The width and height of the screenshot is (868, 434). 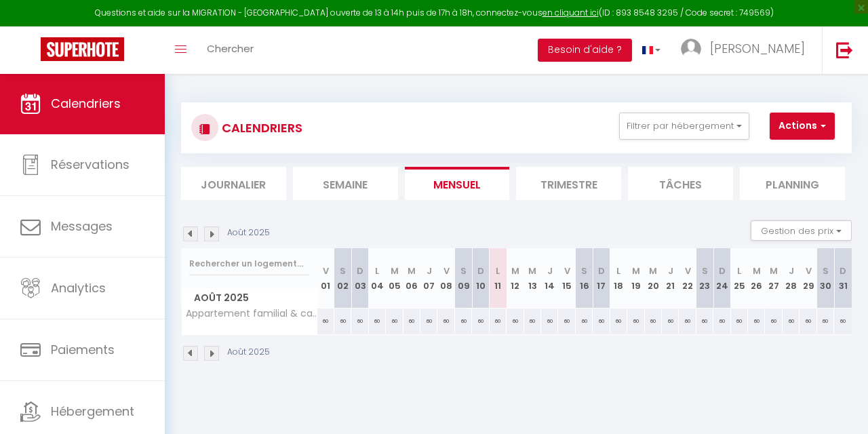 What do you see at coordinates (260, 127) in the screenshot?
I see `h3: CALENDRIERS` at bounding box center [260, 127].